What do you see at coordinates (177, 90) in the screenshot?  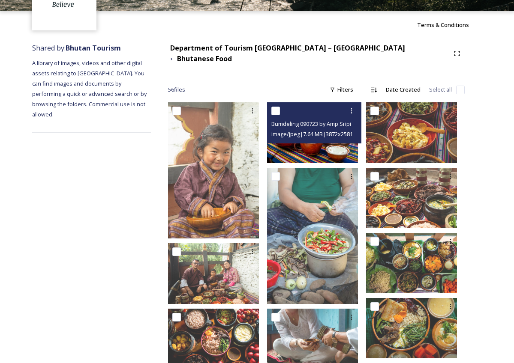 I see `span: 56 file s` at bounding box center [177, 90].